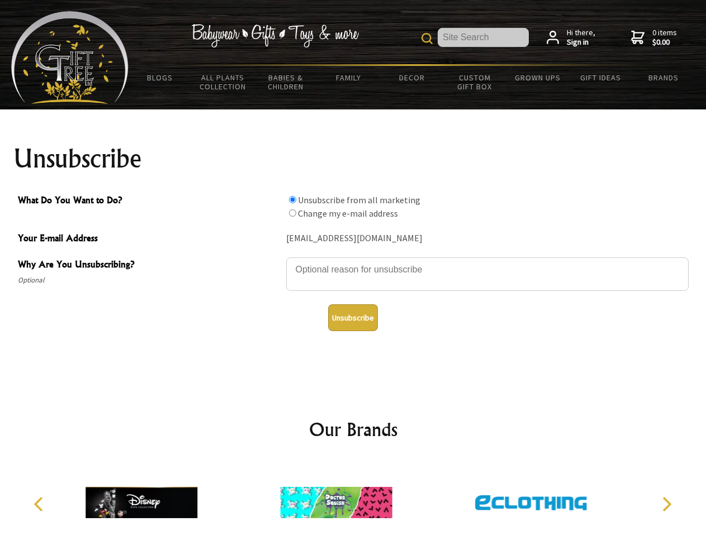  Describe the element at coordinates (353, 430) in the screenshot. I see `h2: Our Brands` at that location.